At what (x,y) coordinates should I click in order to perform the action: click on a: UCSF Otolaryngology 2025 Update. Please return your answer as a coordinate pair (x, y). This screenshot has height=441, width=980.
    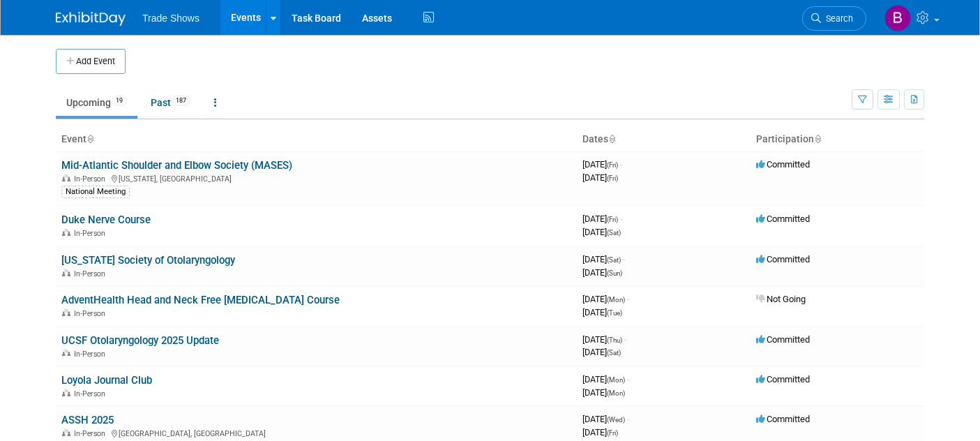
    Looking at the image, I should click on (140, 340).